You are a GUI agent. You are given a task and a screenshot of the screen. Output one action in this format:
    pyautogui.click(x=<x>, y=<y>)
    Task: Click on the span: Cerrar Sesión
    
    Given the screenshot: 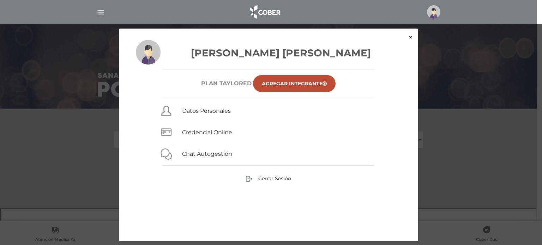 What is the action you would take?
    pyautogui.click(x=275, y=179)
    